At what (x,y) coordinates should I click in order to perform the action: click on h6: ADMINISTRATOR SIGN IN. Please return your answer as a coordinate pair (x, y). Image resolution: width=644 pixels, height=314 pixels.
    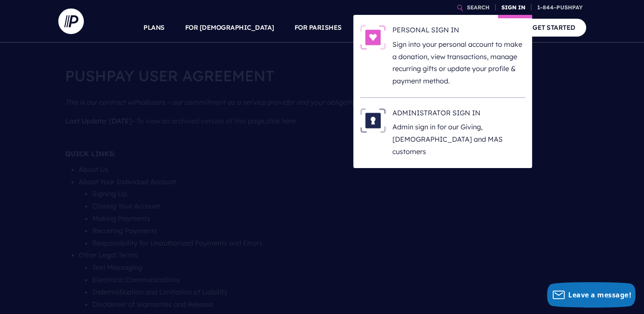
    Looking at the image, I should click on (459, 114).